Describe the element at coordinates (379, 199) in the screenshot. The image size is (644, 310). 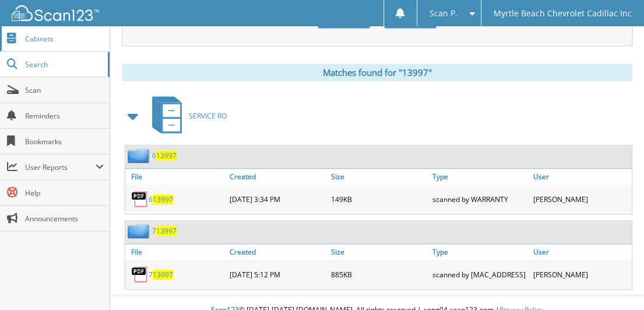
I see `div: 149KB` at that location.